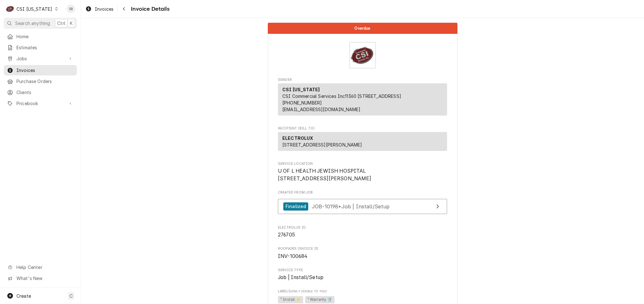  Describe the element at coordinates (362, 204) in the screenshot. I see `div: Created From Job` at that location.